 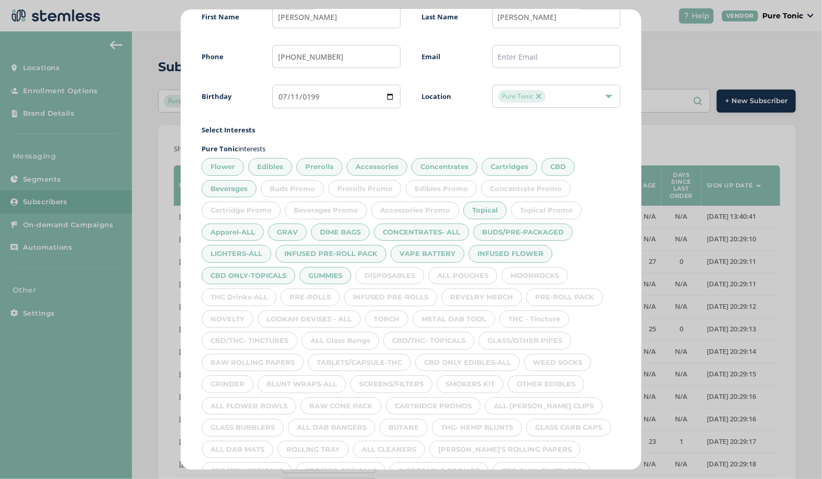 What do you see at coordinates (523, 233) in the screenshot?
I see `div: BUDS/PRE-PACKAGED` at bounding box center [523, 233].